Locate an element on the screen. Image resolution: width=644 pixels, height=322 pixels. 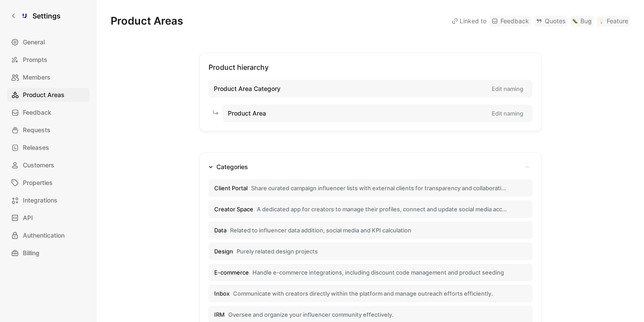
a: Authentication is located at coordinates (48, 235).